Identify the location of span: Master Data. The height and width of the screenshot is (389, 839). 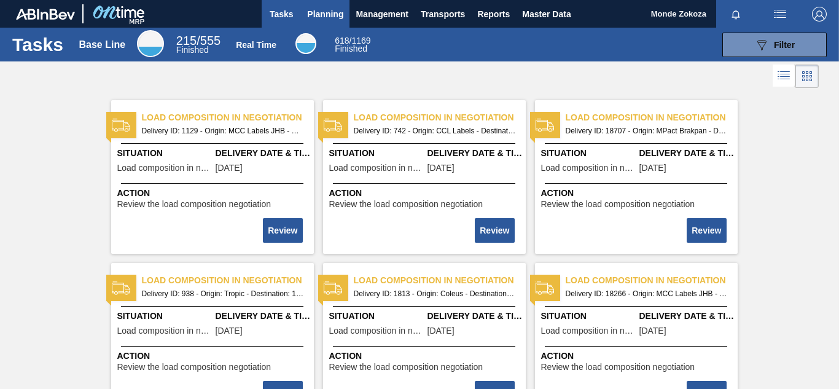
(546, 14).